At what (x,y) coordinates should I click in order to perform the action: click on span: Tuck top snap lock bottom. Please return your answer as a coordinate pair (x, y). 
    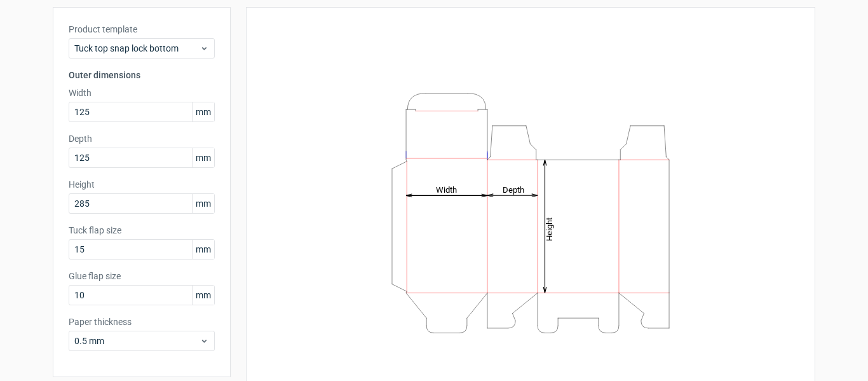
    Looking at the image, I should click on (137, 48).